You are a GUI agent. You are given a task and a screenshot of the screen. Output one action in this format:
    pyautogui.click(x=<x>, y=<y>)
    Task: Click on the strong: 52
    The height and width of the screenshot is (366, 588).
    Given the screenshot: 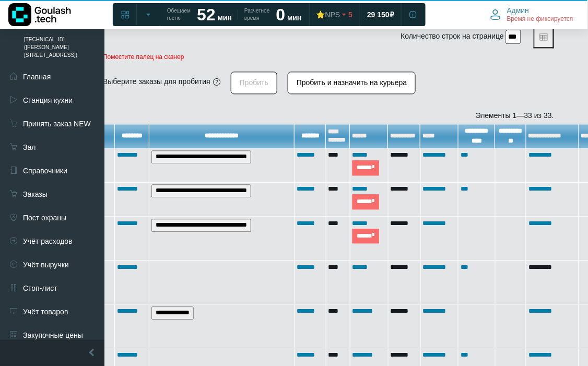 What is the action you would take?
    pyautogui.click(x=206, y=15)
    